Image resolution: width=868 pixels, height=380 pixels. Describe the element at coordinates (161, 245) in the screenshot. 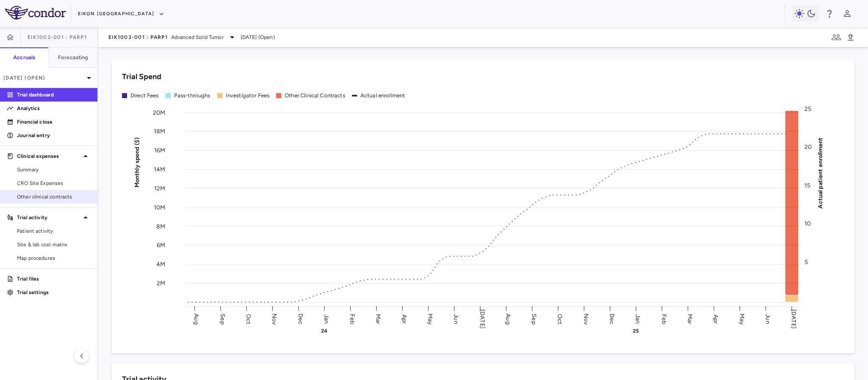

I see `tspan: 6M` at that location.